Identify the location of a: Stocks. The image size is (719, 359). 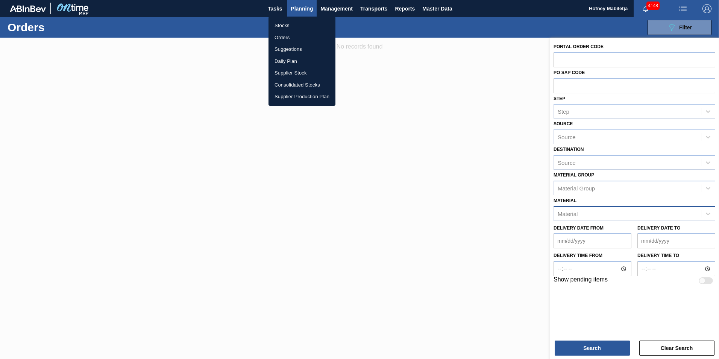
(302, 26).